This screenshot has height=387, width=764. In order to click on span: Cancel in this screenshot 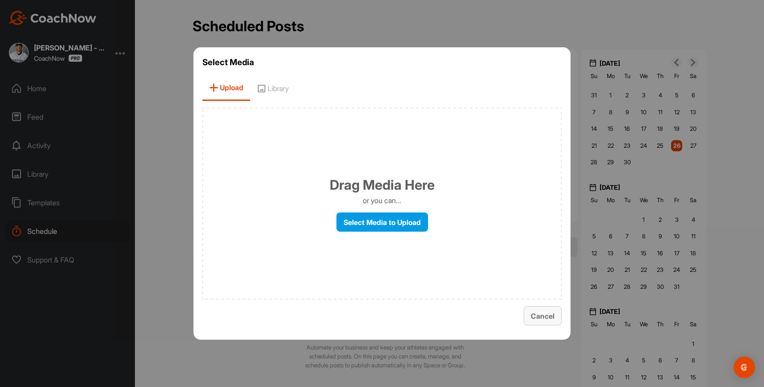, I will do `click(542, 316)`.